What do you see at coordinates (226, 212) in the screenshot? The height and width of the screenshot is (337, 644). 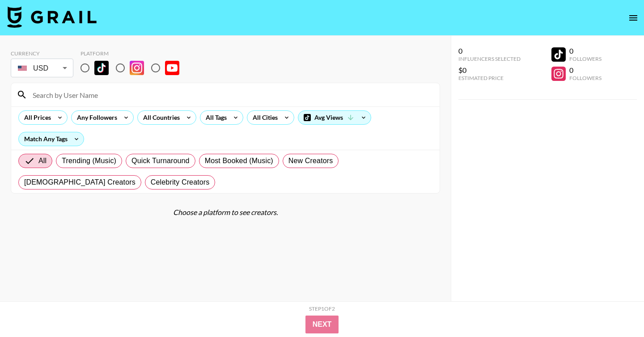 I see `div: Choose a platform to see creators.` at bounding box center [226, 212].